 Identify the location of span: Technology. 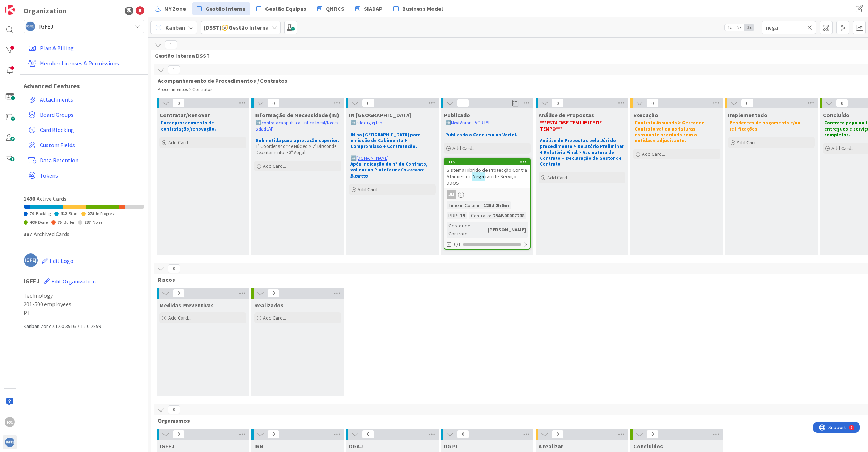
(84, 296).